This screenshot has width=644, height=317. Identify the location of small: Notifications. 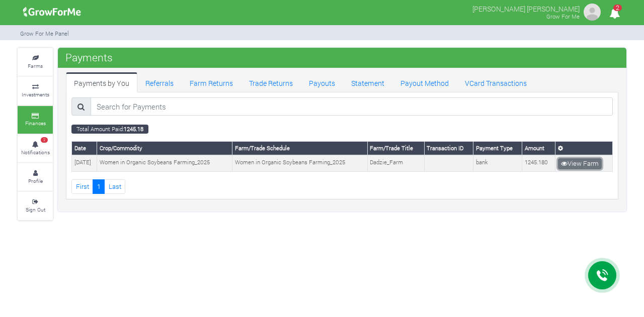
(35, 152).